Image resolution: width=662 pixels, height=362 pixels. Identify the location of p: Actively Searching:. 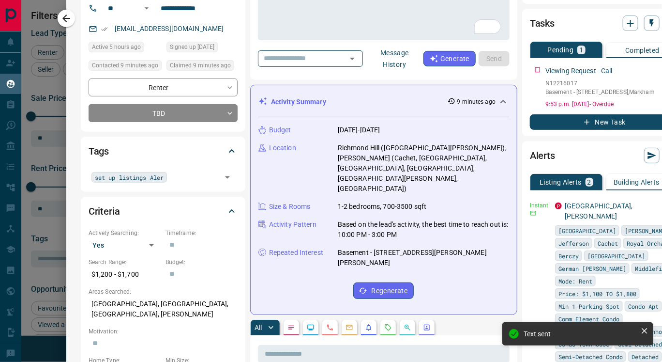
(124, 233).